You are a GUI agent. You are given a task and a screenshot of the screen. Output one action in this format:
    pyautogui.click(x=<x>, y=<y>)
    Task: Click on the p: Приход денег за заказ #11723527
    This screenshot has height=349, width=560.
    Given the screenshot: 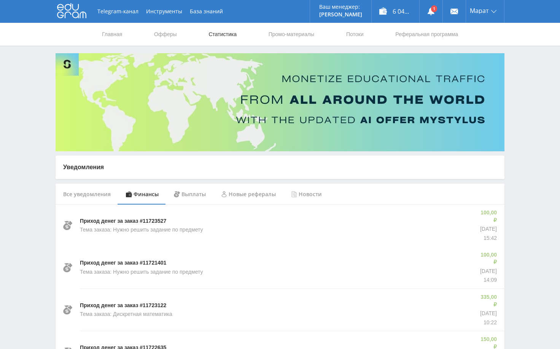 What is the action you would take?
    pyautogui.click(x=123, y=221)
    